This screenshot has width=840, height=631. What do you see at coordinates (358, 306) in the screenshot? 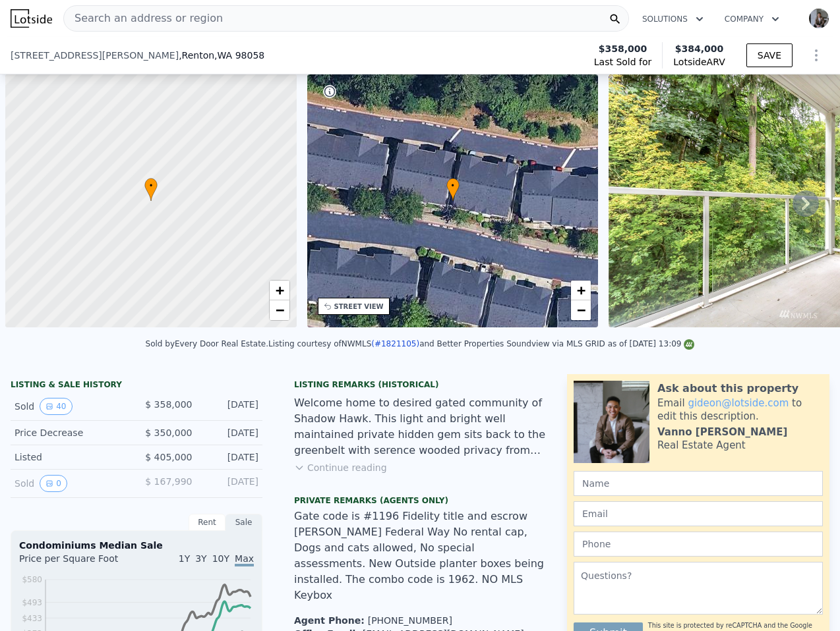
I see `div: STREET VIEW` at bounding box center [358, 306].